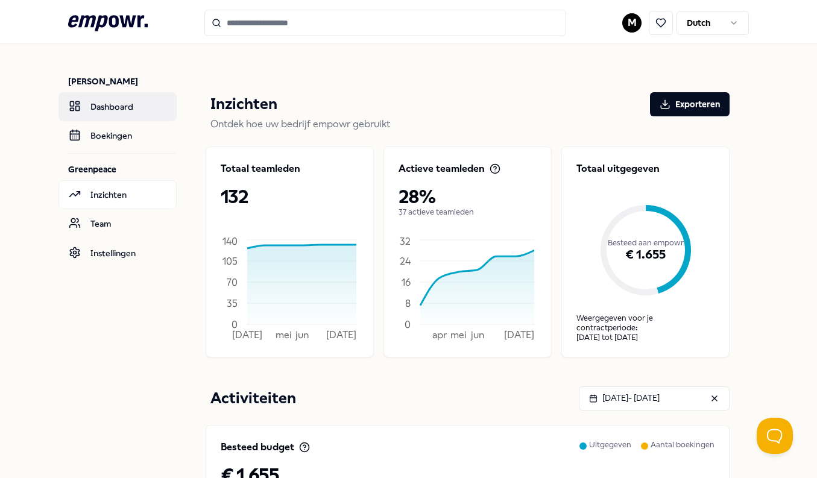  I want to click on p: Totaal teamleden, so click(261, 169).